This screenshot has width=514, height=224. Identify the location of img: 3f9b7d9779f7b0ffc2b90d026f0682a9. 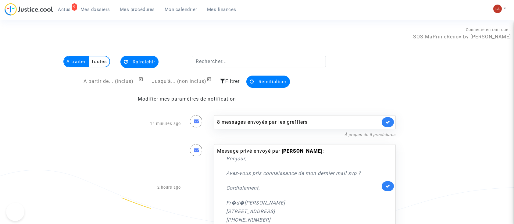
(497, 9).